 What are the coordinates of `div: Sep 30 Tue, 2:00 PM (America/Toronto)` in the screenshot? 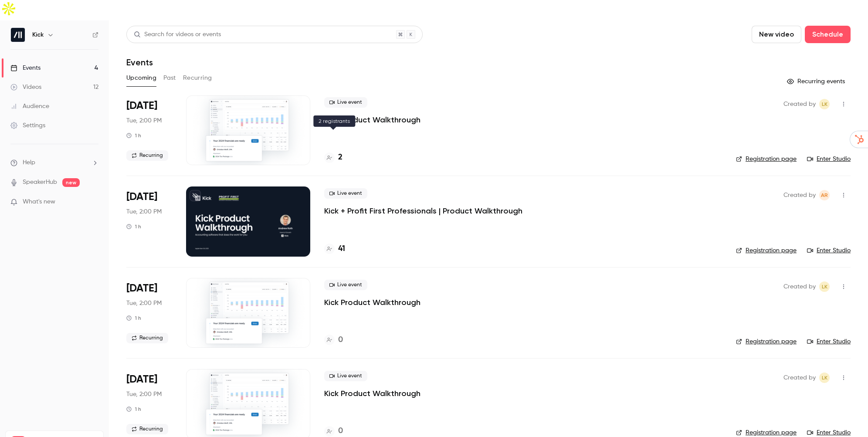 It's located at (149, 221).